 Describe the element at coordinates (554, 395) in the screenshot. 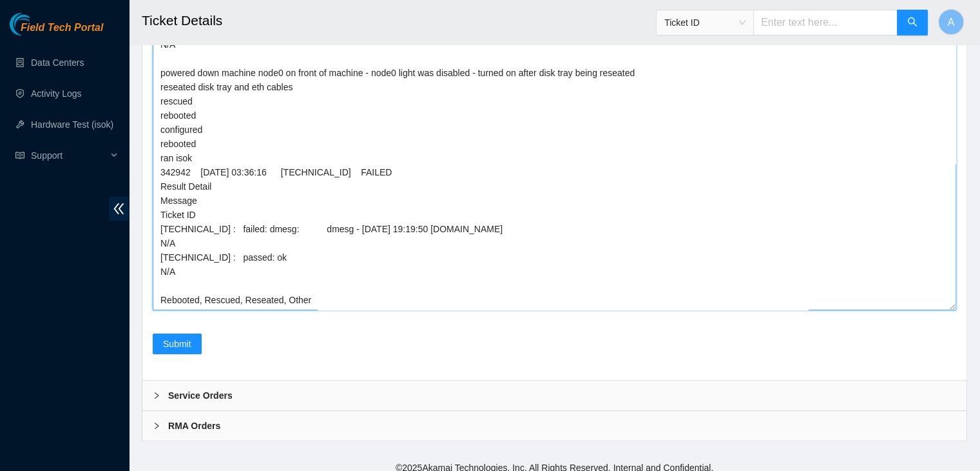

I see `div: Service Orders` at that location.